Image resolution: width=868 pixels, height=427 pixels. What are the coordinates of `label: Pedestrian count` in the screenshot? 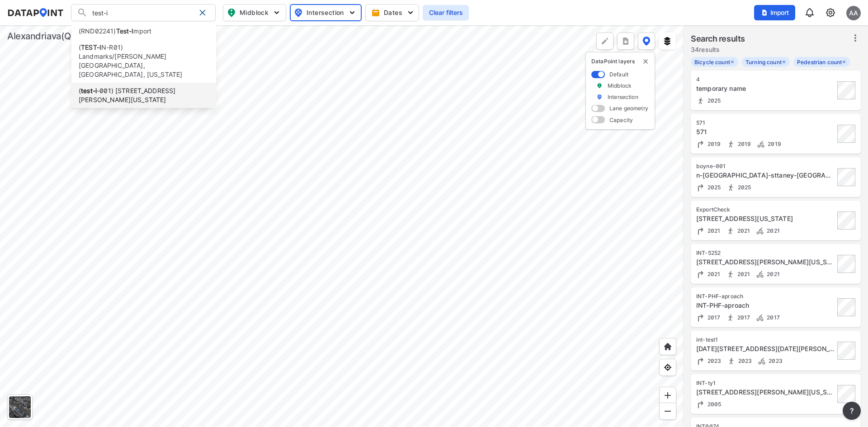 It's located at (821, 62).